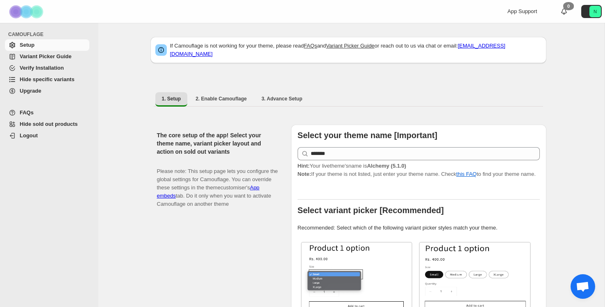  What do you see at coordinates (418, 170) in the screenshot?
I see `p: If your theme is not listed, just enter your theme name. Check to find your theme name.` at bounding box center [418, 170].